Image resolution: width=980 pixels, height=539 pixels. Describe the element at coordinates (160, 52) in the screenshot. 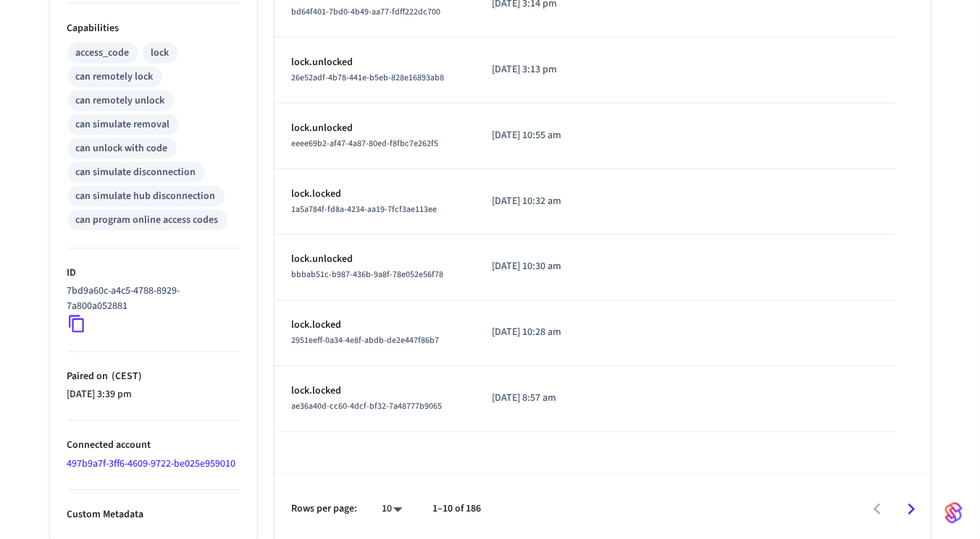

I see `div: lock` at that location.